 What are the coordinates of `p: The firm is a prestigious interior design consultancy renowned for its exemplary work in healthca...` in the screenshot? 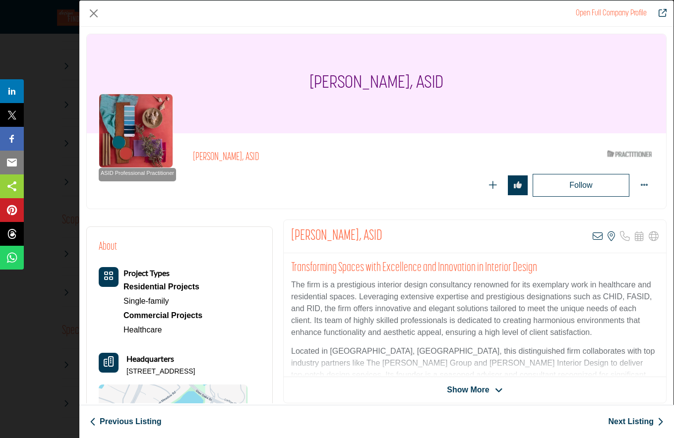 It's located at (474, 309).